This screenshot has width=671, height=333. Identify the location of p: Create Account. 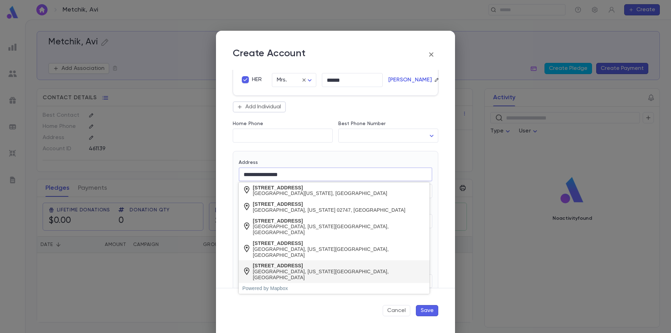
(269, 55).